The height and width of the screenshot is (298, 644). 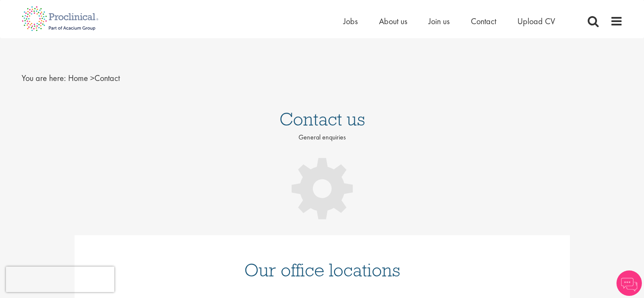 I want to click on span: Upload CV, so click(x=536, y=21).